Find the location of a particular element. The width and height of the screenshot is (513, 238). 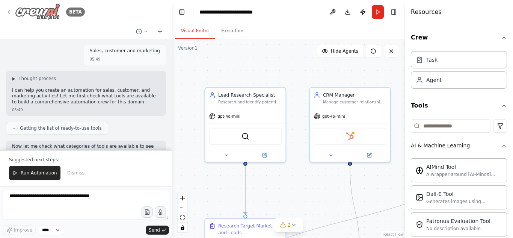

div: Crew is located at coordinates (459, 71).